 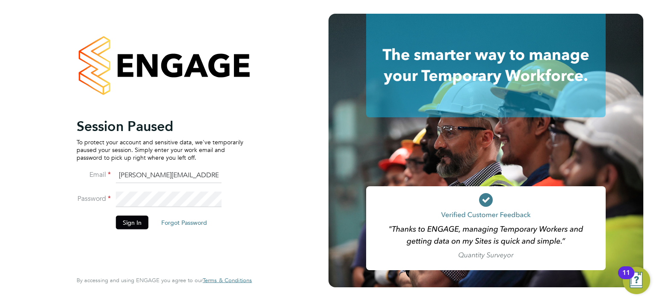 I want to click on p: To protect your account and sensitive data, we've temporarily paused your session. Simply enter y..., so click(x=160, y=149).